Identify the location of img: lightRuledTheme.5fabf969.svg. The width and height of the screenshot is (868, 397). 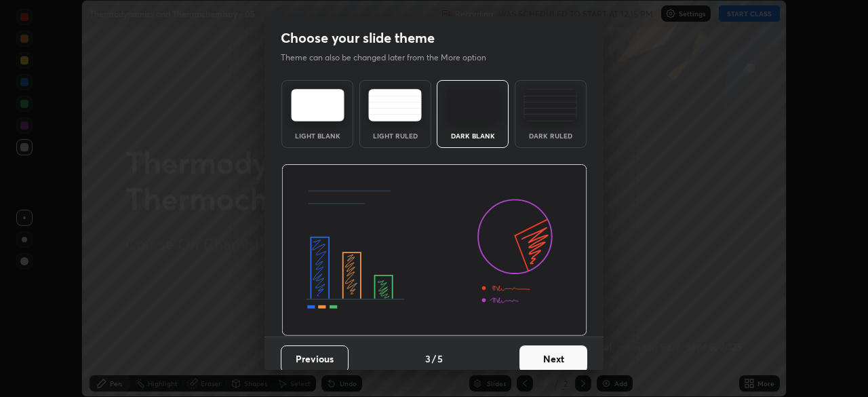
(395, 105).